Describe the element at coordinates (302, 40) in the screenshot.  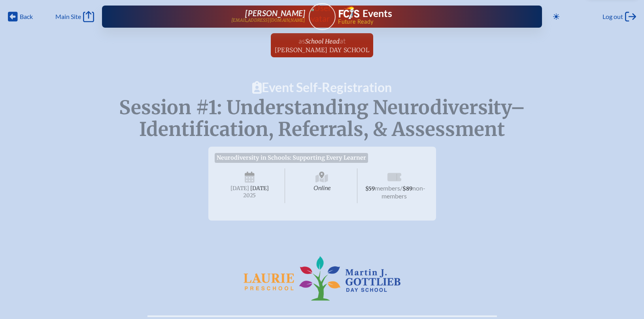
I see `span: as` at that location.